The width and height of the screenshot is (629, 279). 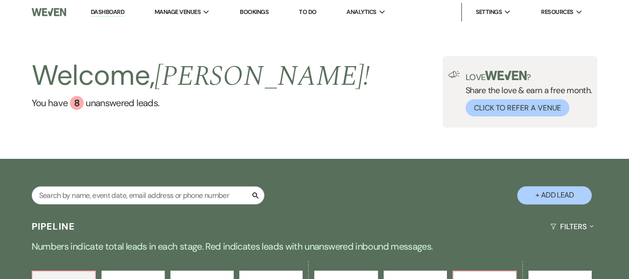 I want to click on input: Search by name, event date, email address or phone number, so click(x=148, y=195).